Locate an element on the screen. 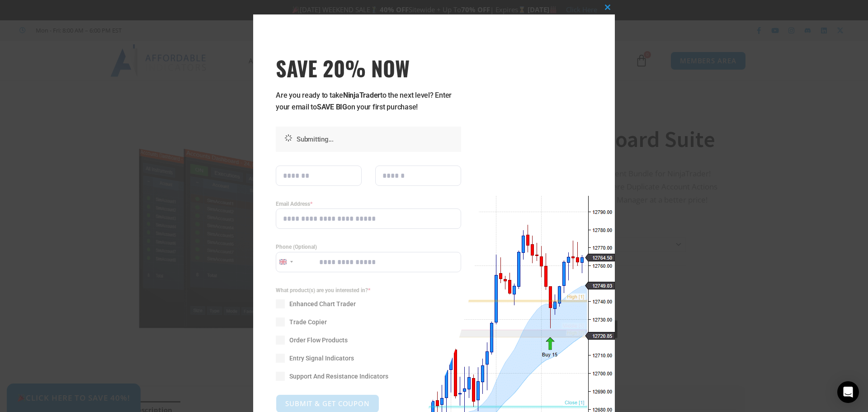  p: Are you ready to take to the next level? Enter your email to on your first purchase! is located at coordinates (368, 101).